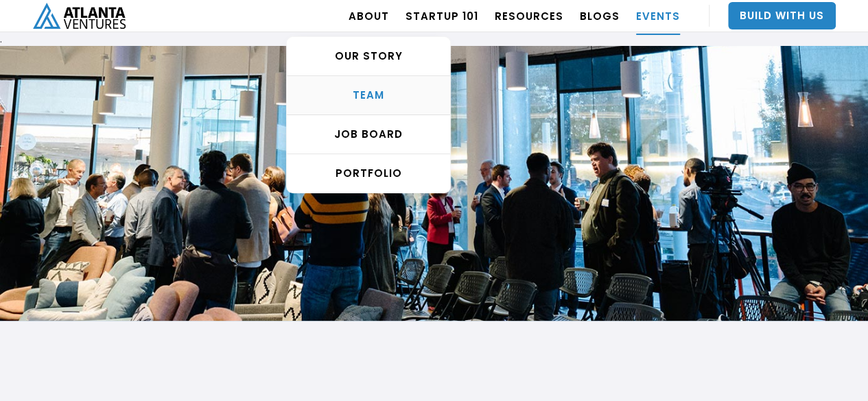 The height and width of the screenshot is (401, 868). What do you see at coordinates (369, 95) in the screenshot?
I see `a: TEAM` at bounding box center [369, 95].